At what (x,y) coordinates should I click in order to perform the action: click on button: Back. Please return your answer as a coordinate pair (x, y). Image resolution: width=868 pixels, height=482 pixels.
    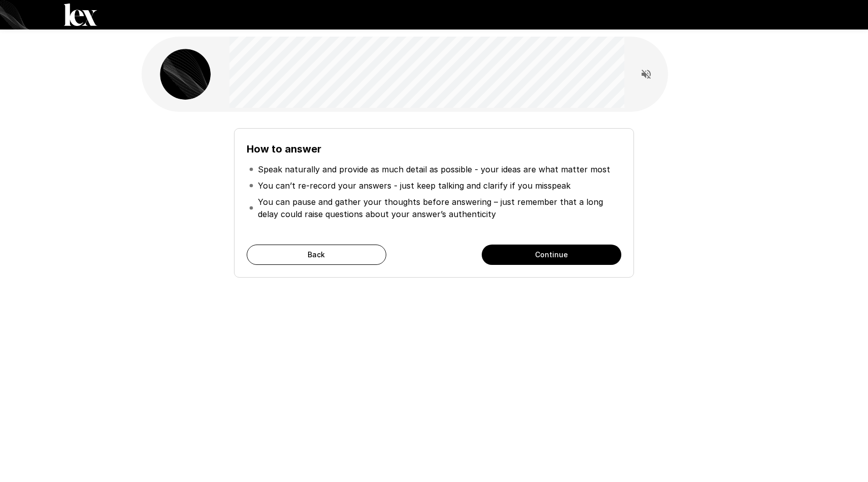
    Looking at the image, I should click on (316, 254).